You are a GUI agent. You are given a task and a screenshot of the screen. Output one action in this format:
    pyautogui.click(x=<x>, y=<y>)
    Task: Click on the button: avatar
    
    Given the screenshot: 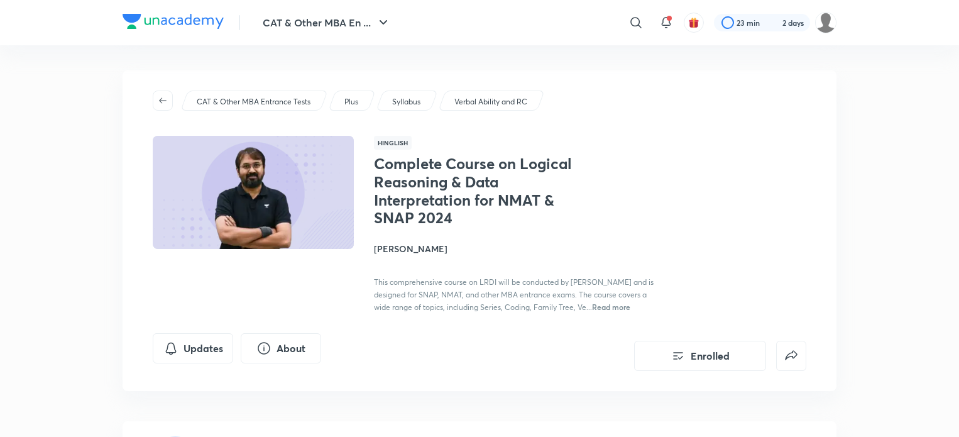 What is the action you would take?
    pyautogui.click(x=694, y=23)
    